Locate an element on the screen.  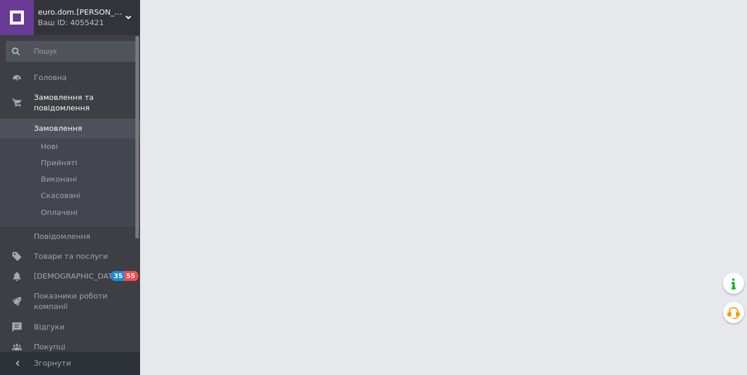
span: Відгуки is located at coordinates (49, 327).